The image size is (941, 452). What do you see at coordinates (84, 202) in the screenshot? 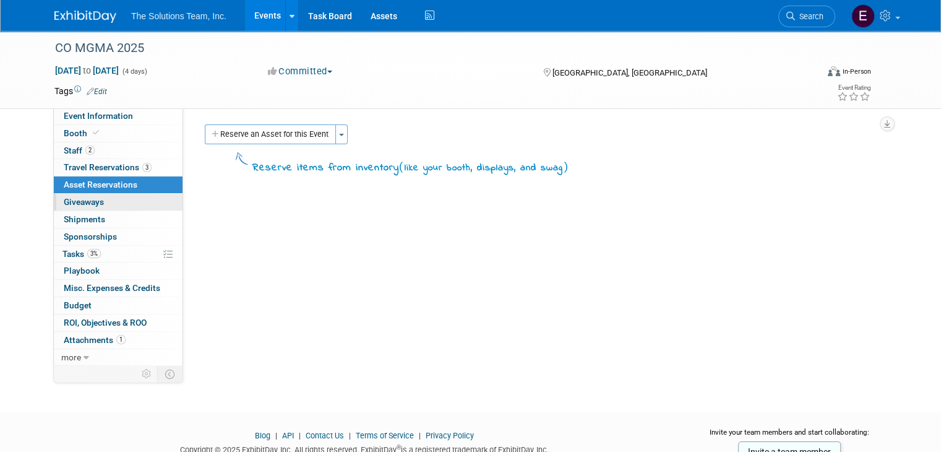
I see `span: Giveaways` at bounding box center [84, 202].